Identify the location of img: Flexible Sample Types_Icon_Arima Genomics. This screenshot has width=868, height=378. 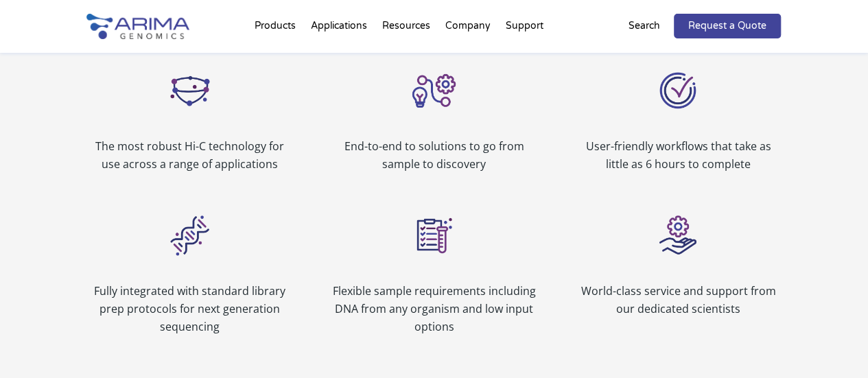
(433, 235).